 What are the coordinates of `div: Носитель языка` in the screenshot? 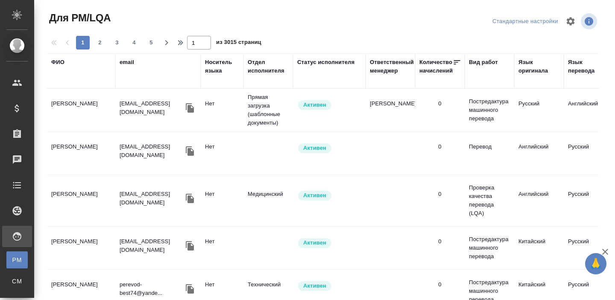 It's located at (222, 67).